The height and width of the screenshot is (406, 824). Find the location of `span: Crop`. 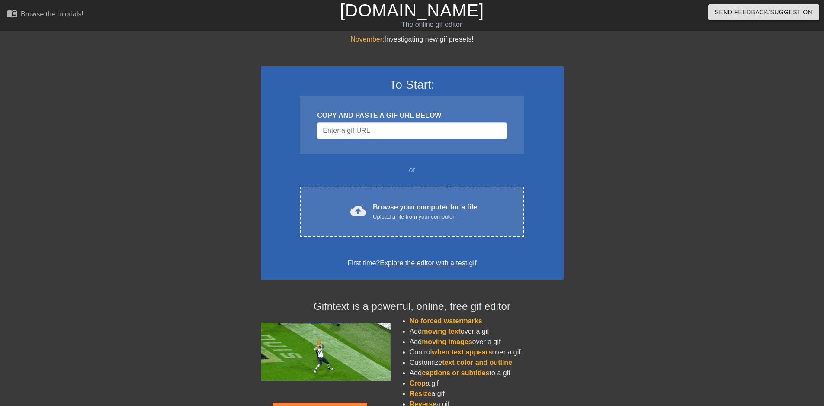

span: Crop is located at coordinates (417, 383).